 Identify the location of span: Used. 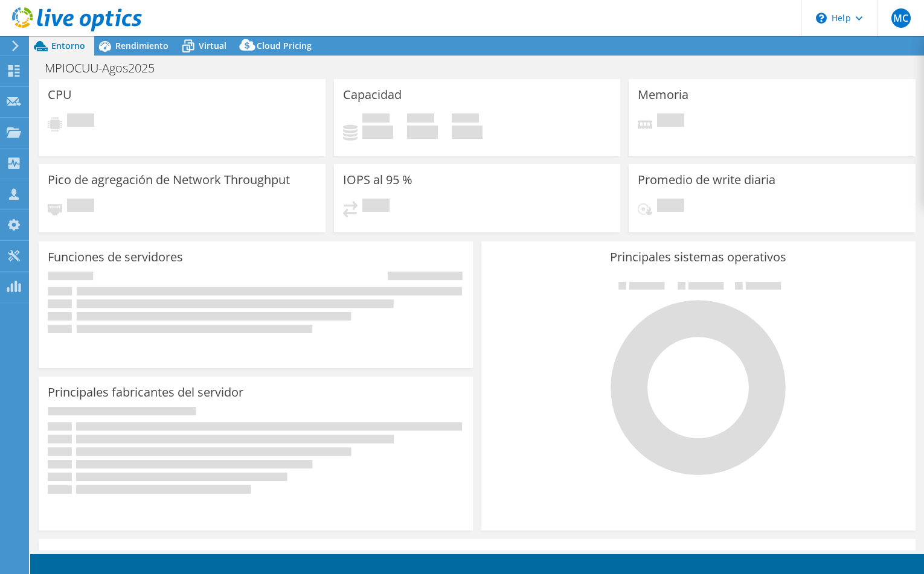
(376, 119).